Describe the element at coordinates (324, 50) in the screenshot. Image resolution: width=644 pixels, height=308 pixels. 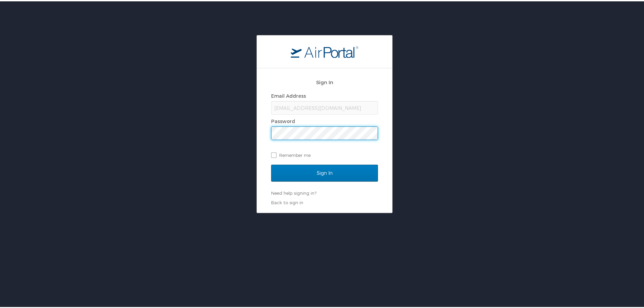
I see `img: logo` at that location.